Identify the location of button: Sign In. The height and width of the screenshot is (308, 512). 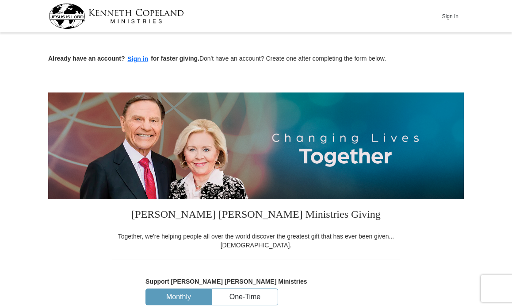
(450, 16).